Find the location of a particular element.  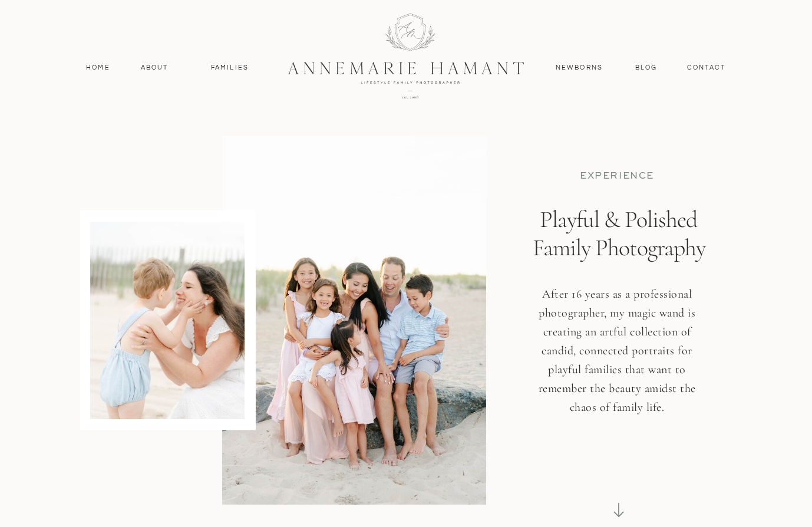

nav: About is located at coordinates (154, 68).